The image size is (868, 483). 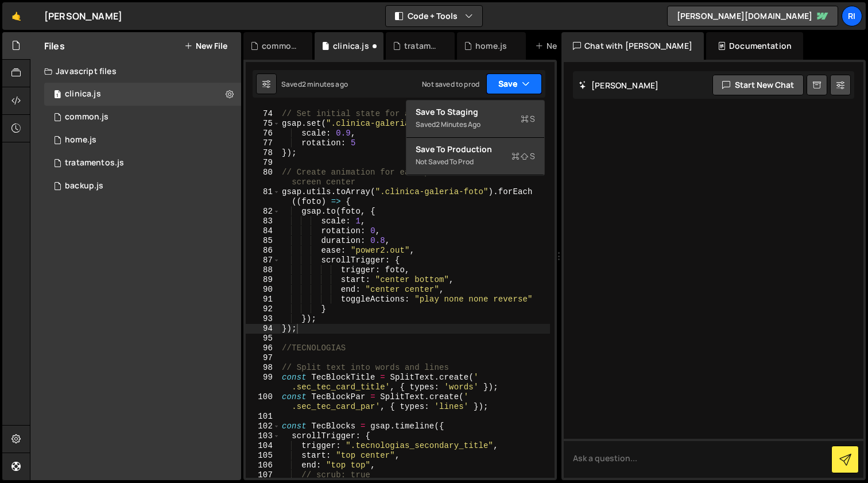 I want to click on div: 96, so click(x=263, y=348).